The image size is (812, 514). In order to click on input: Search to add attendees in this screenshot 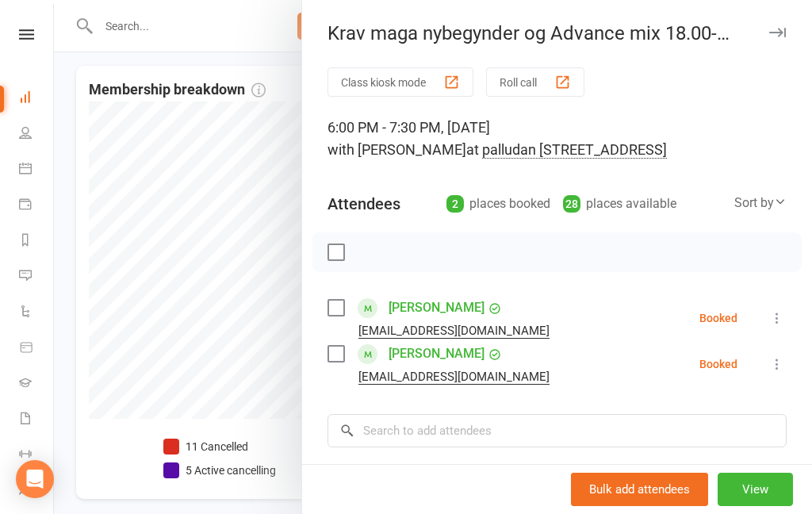, I will do `click(557, 431)`.